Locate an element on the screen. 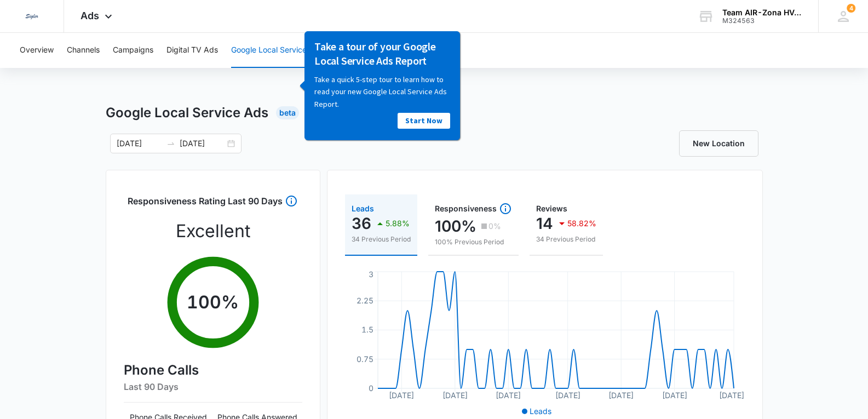 This screenshot has height=419, width=868. input: Start date is located at coordinates (139, 144).